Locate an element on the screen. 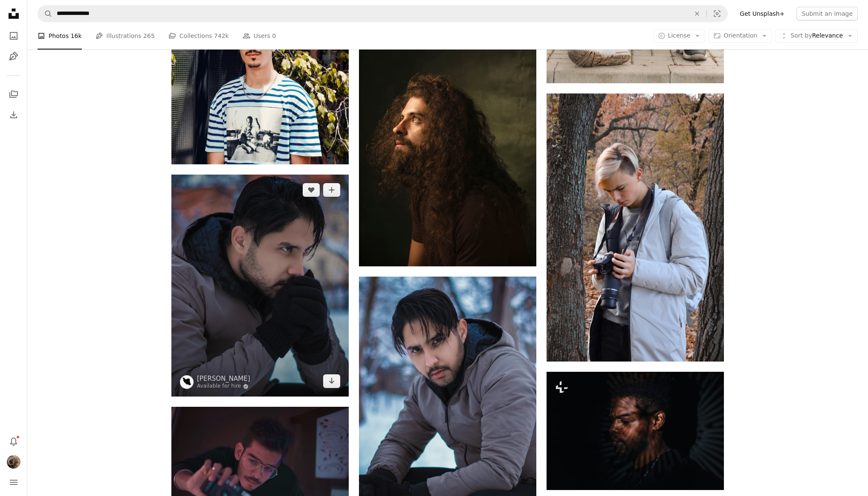 This screenshot has width=868, height=496. span: Relevance is located at coordinates (816, 36).